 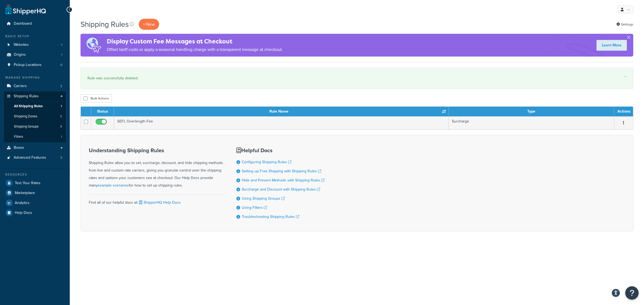 I want to click on h1: Shipping Rules, so click(x=105, y=24).